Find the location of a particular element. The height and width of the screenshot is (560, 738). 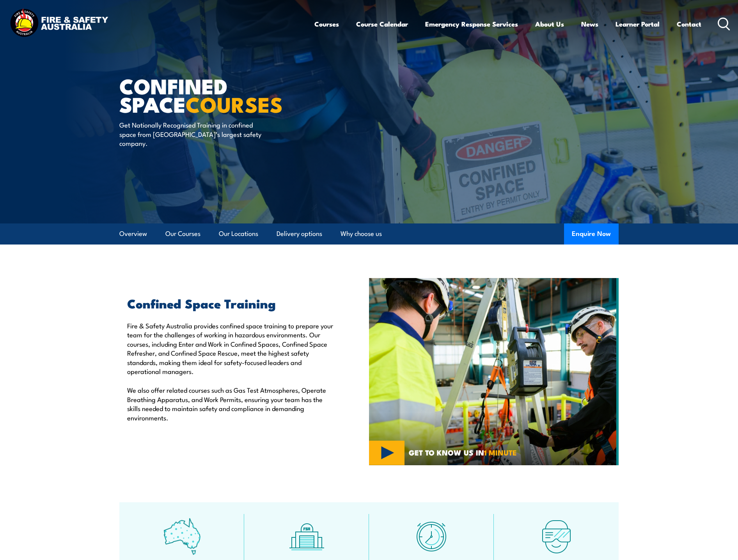

strong: 1 MINUTE is located at coordinates (500, 452).